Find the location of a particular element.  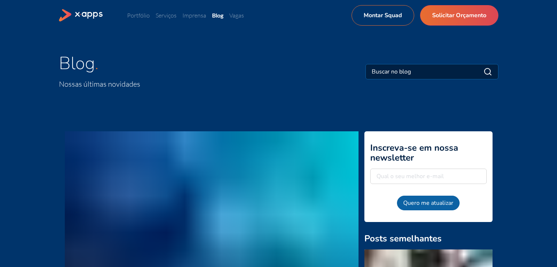

h2: Inscreva-se em nossa newsletter is located at coordinates (429, 153).